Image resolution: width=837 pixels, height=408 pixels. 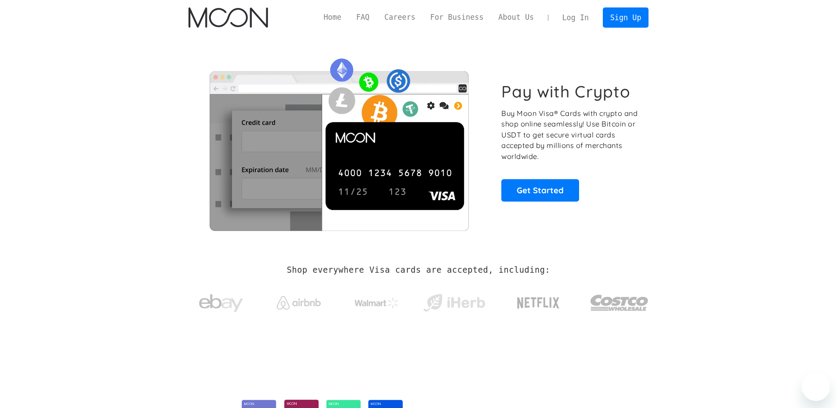 What do you see at coordinates (626, 17) in the screenshot?
I see `a: Sign Up` at bounding box center [626, 17].